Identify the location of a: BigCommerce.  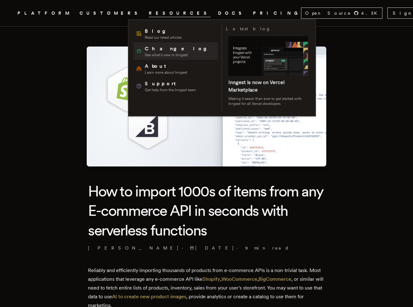
(275, 279).